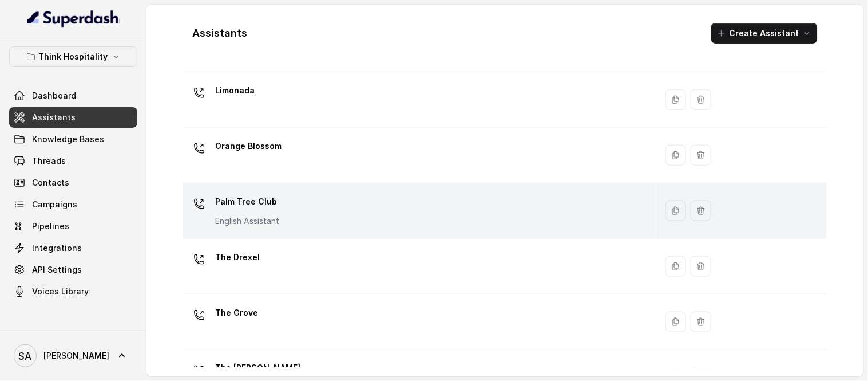 The image size is (868, 381). What do you see at coordinates (73, 56) in the screenshot?
I see `button: Think Hospitality` at bounding box center [73, 56].